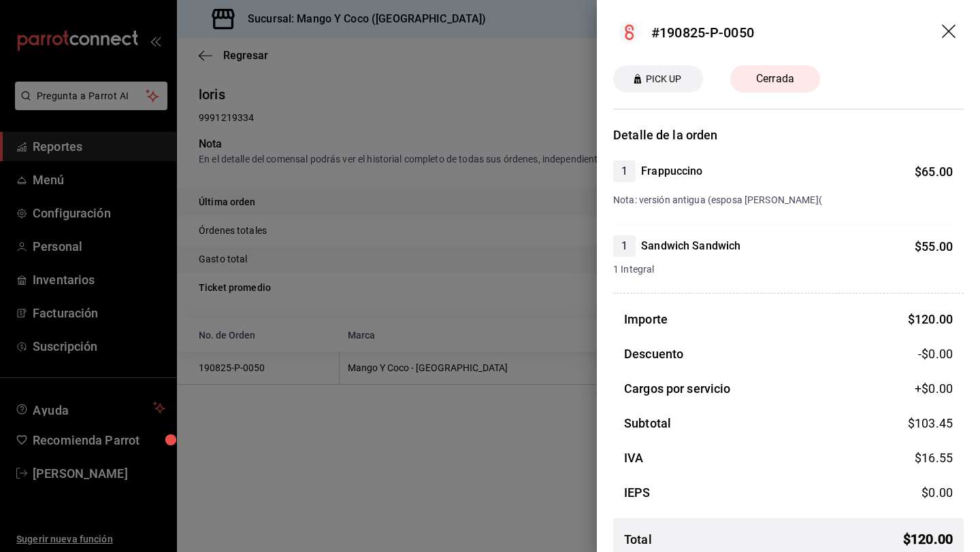 Image resolution: width=980 pixels, height=552 pixels. What do you see at coordinates (664, 79) in the screenshot?
I see `span: PICK UP` at bounding box center [664, 79].